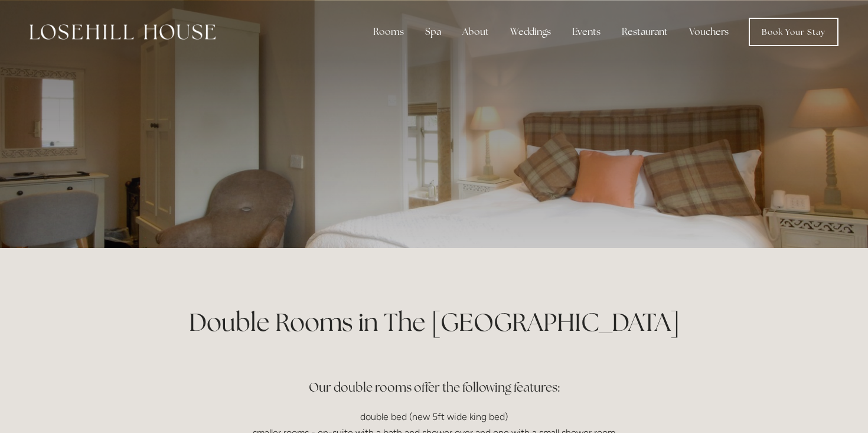 This screenshot has height=433, width=868. I want to click on div: Rooms, so click(388, 32).